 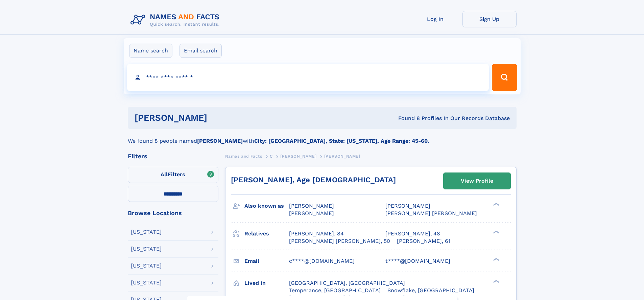 I want to click on button: Search Button, so click(x=505, y=77).